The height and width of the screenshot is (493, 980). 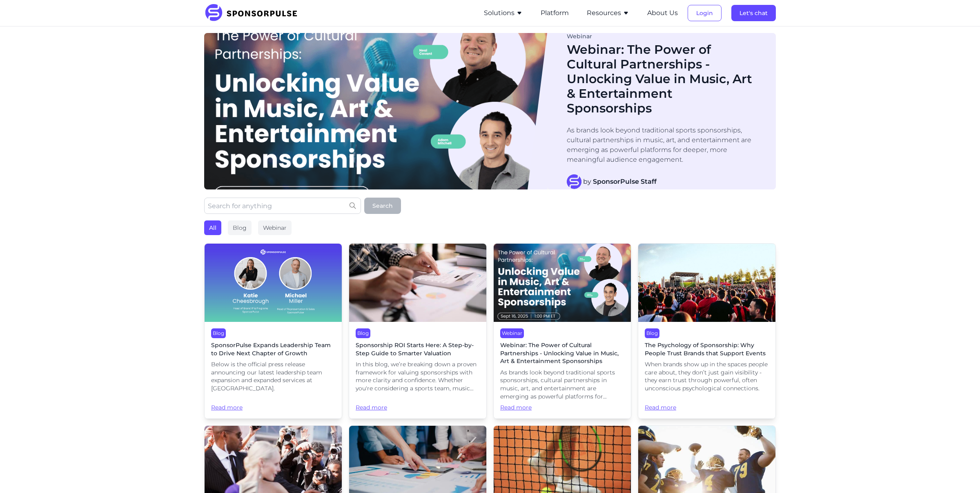 What do you see at coordinates (753, 13) in the screenshot?
I see `button: Let's chat` at bounding box center [753, 13].